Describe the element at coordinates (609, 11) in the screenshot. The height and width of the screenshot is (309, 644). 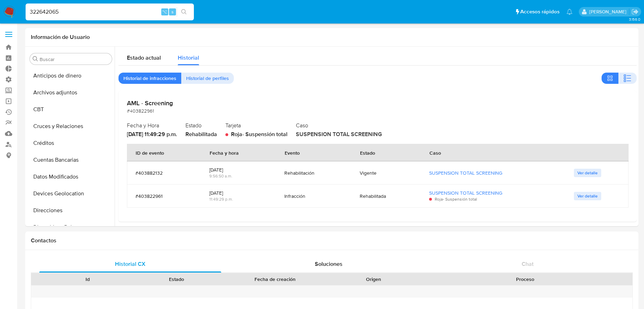
I see `p: eric.malcangi@mercadolibre.com` at that location.